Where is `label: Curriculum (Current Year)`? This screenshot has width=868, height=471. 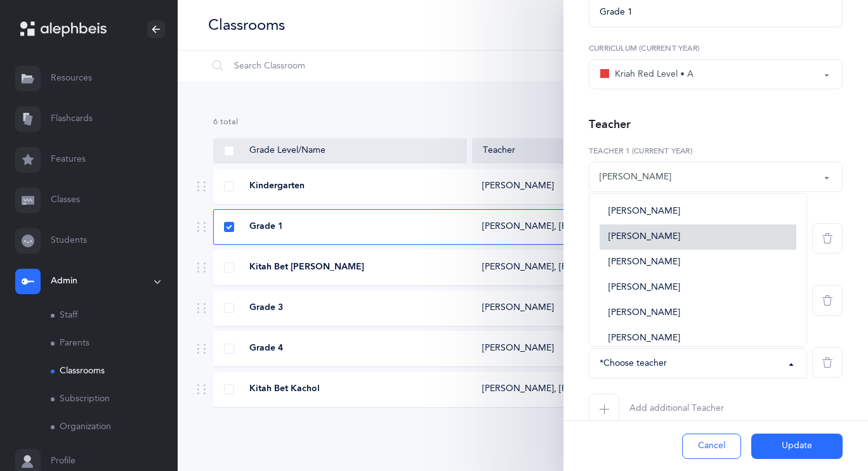
label: Curriculum (Current Year) is located at coordinates (716, 49).